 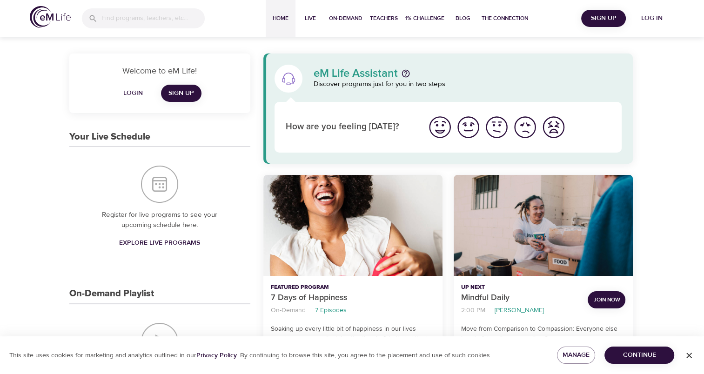 I want to click on span: The Connection, so click(x=505, y=18).